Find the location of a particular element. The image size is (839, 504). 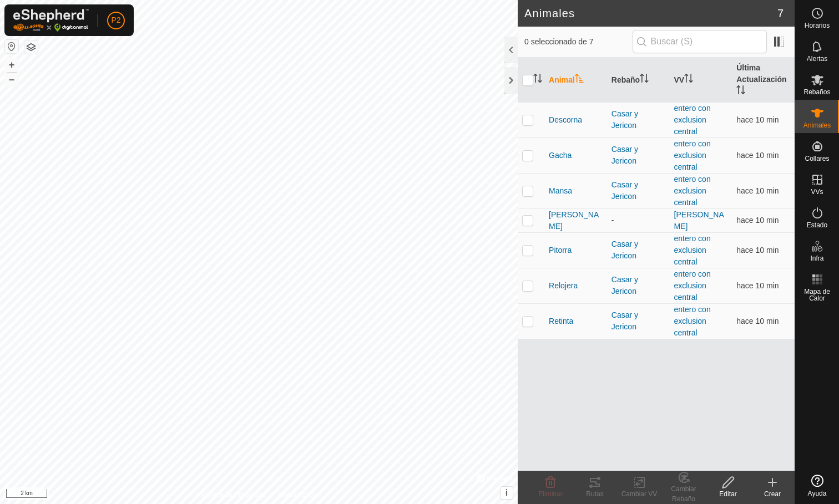

div: Rutas is located at coordinates (595, 494).